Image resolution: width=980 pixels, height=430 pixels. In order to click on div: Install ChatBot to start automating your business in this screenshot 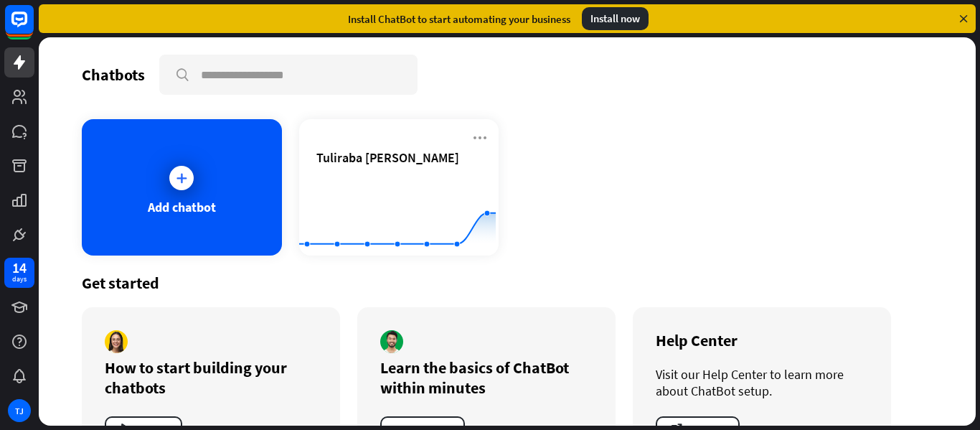, I will do `click(459, 18)`.